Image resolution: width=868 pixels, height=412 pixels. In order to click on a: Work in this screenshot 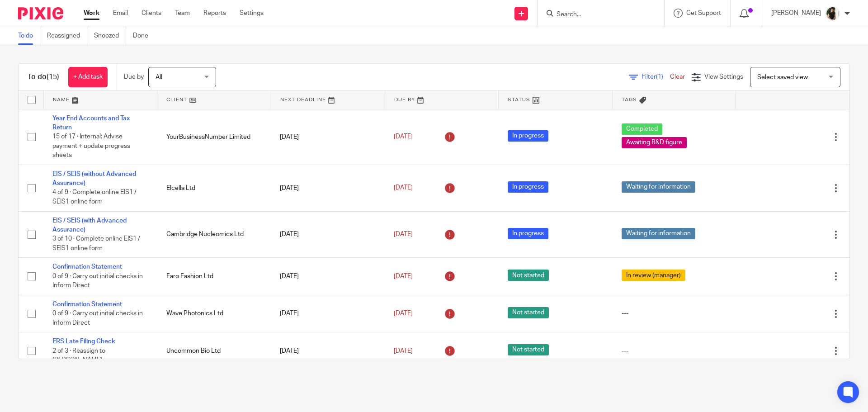, I will do `click(91, 13)`.